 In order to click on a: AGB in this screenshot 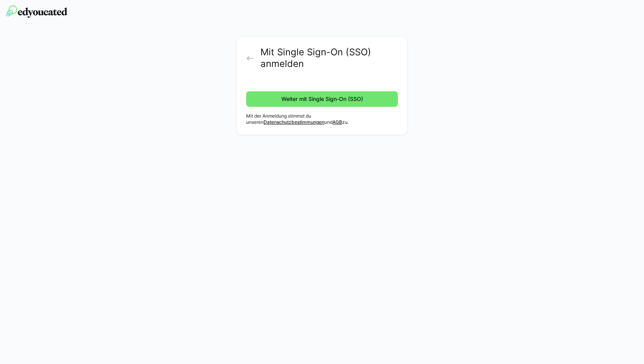, I will do `click(337, 122)`.